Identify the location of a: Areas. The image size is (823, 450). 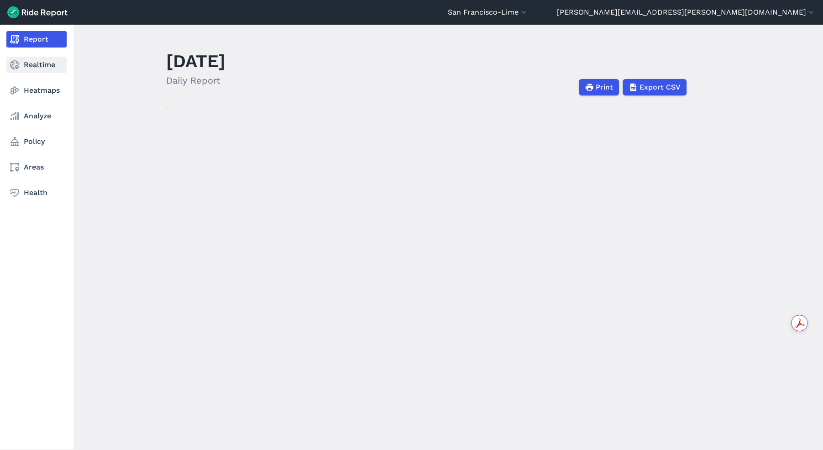
(37, 167).